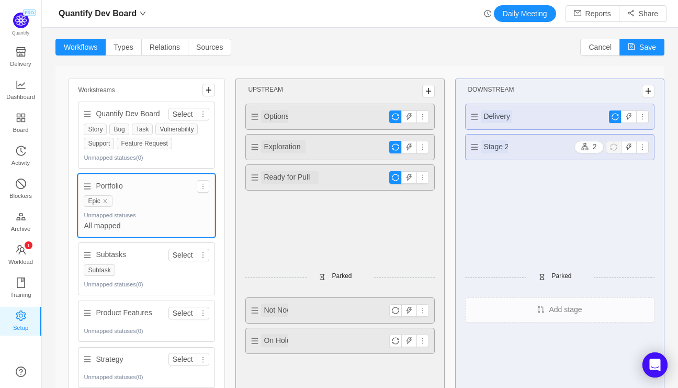 This screenshot has width=678, height=388. I want to click on span: Archive, so click(20, 229).